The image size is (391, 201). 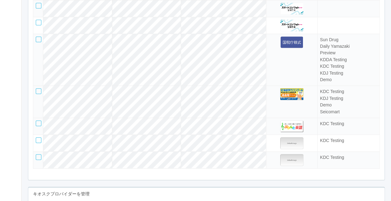 I want to click on div: キオスクプロバイダーを管理, so click(x=206, y=193).